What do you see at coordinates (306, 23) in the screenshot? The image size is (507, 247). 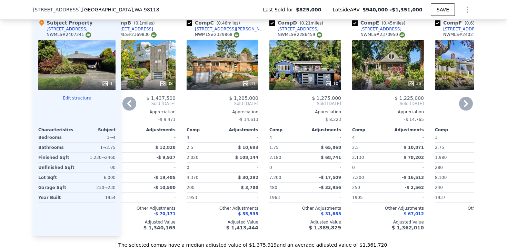 I see `span: 0.21` at bounding box center [306, 23].